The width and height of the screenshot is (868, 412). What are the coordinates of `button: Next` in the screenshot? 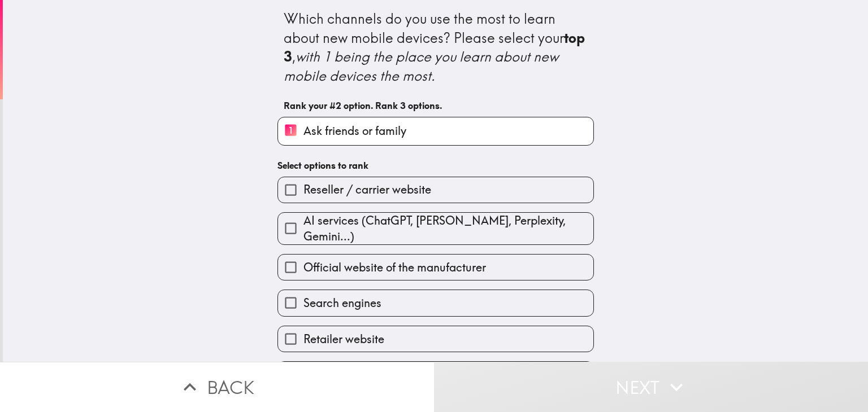 It's located at (652, 387).